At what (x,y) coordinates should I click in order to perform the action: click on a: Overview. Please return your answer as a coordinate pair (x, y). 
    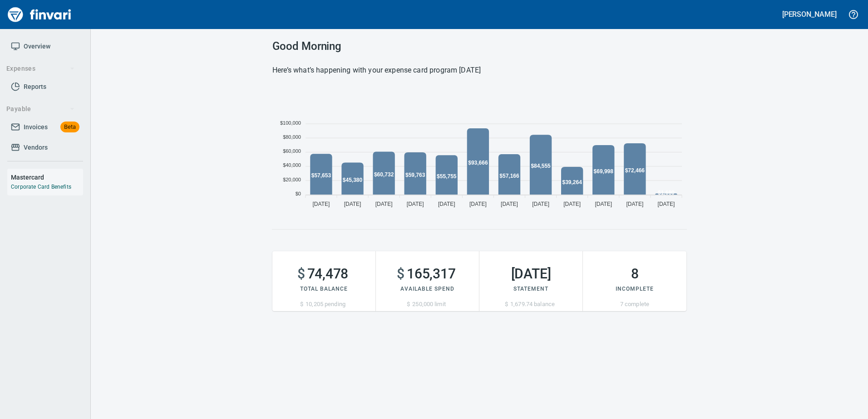
    Looking at the image, I should click on (45, 46).